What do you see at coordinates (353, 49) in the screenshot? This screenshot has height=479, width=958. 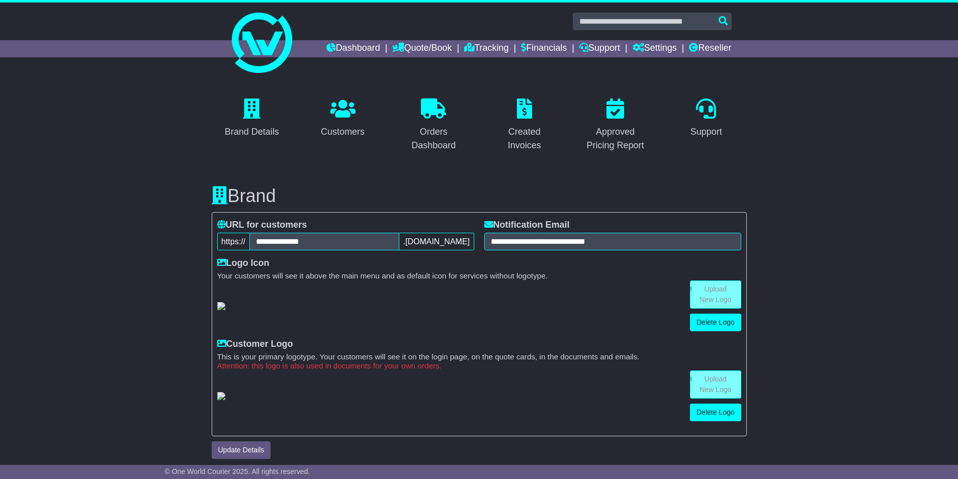 I see `a: Dashboard` at bounding box center [353, 49].